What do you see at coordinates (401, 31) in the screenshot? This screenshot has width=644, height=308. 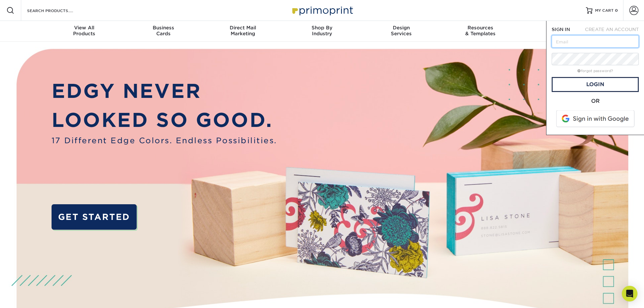 I see `a: DesignServices` at bounding box center [401, 31].